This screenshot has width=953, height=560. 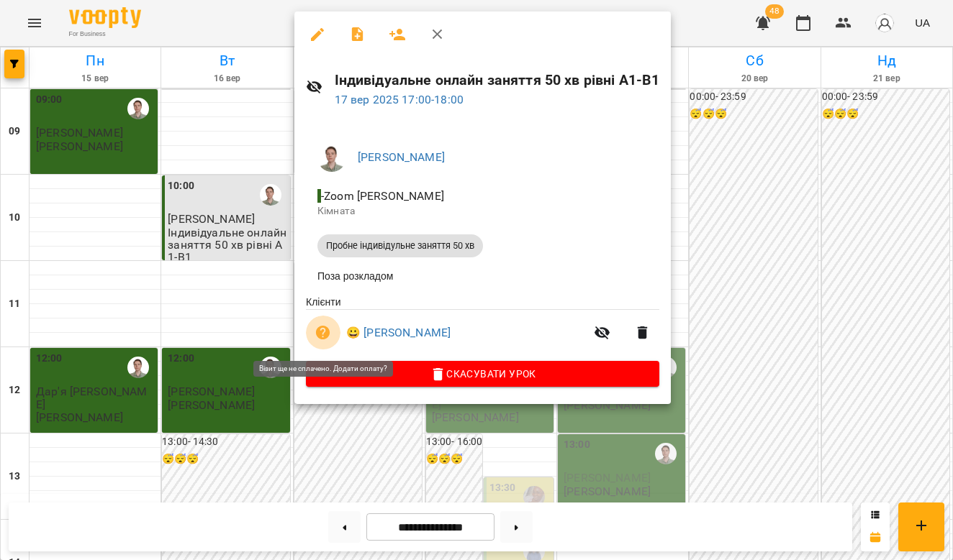 What do you see at coordinates (399, 99) in the screenshot?
I see `a: 17 вер 2025 17:00-18:00` at bounding box center [399, 99].